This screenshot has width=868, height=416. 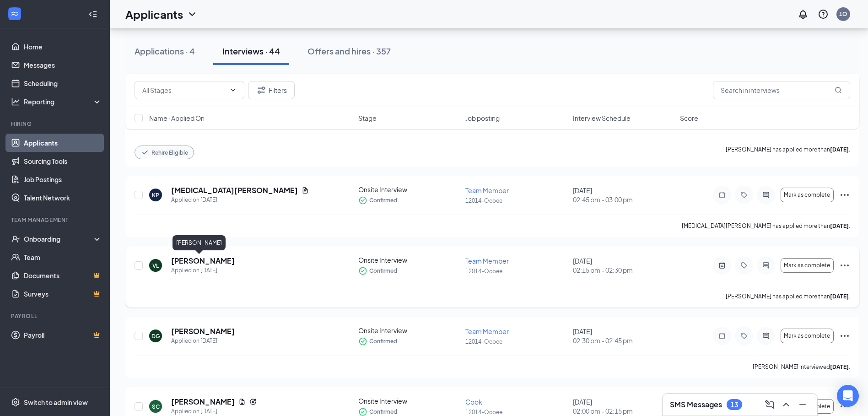 What do you see at coordinates (63, 101) in the screenshot?
I see `div: Reporting` at bounding box center [63, 101].